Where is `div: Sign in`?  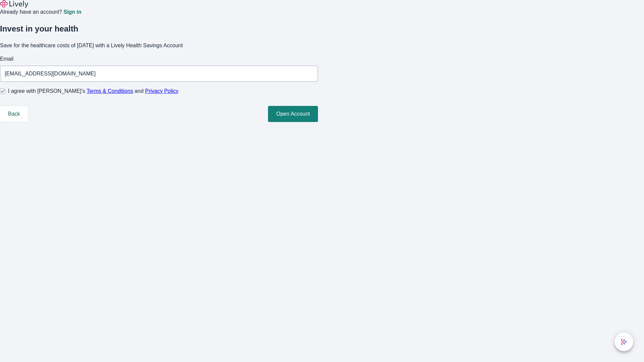 div: Sign in is located at coordinates (72, 12).